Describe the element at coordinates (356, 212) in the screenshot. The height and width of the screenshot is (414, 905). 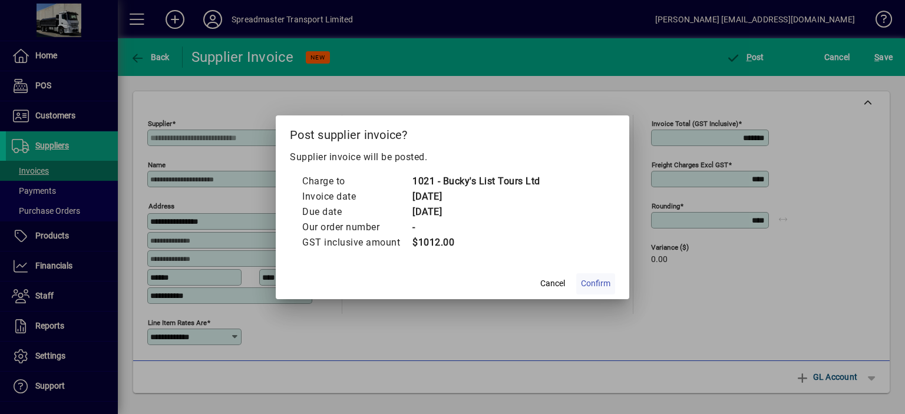
I see `td: Due date` at that location.